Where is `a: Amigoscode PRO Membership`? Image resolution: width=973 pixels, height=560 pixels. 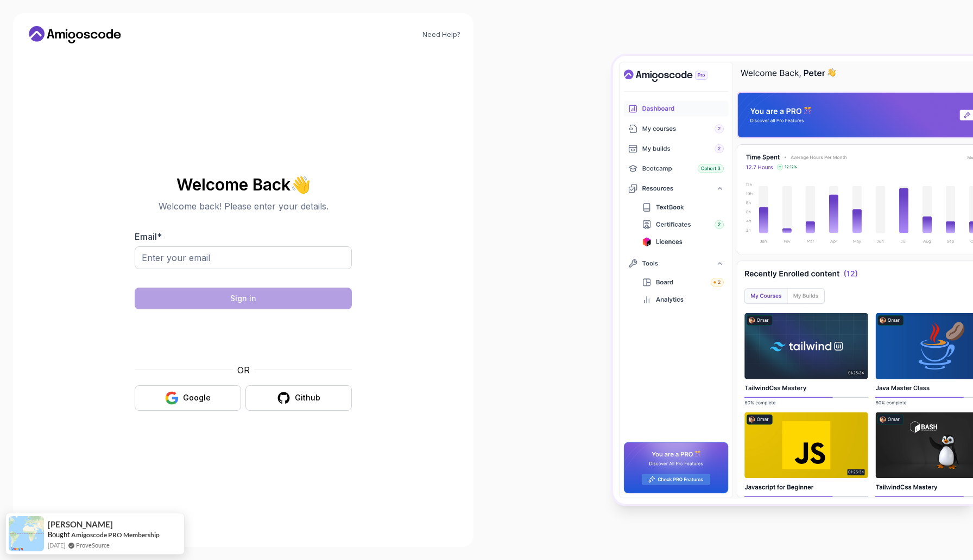
a: Amigoscode PRO Membership is located at coordinates (115, 535).